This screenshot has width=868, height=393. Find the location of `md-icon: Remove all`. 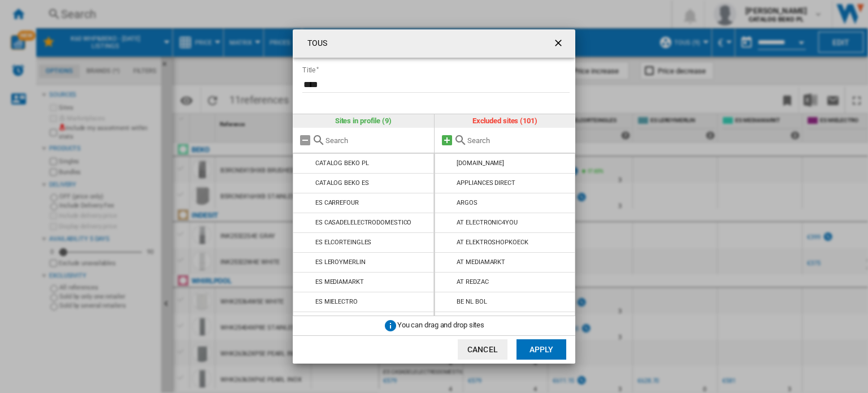

md-icon: Remove all is located at coordinates (305, 140).